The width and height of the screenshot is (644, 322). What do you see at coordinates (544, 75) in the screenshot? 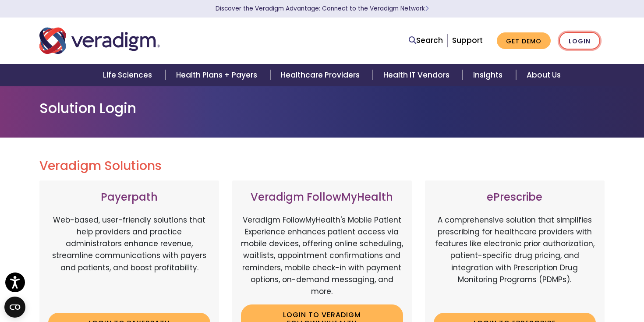
I see `a: About Us` at bounding box center [544, 75].